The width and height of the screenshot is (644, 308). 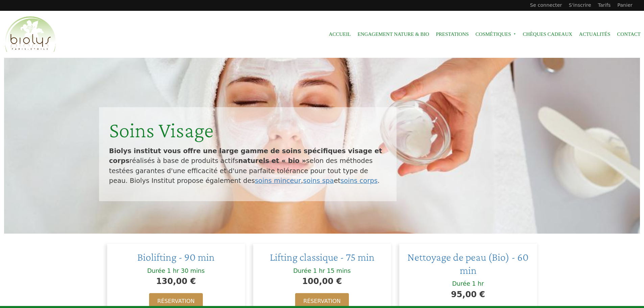 What do you see at coordinates (30, 35) in the screenshot?
I see `img: Accueil` at bounding box center [30, 35].